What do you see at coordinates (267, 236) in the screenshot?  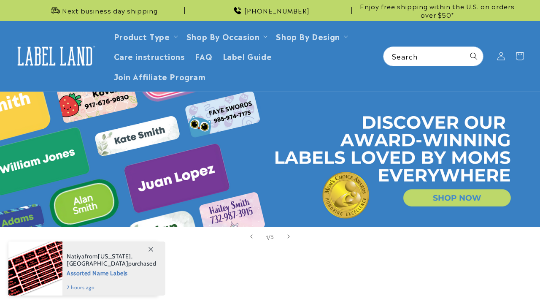 I see `span: 1` at bounding box center [267, 236].